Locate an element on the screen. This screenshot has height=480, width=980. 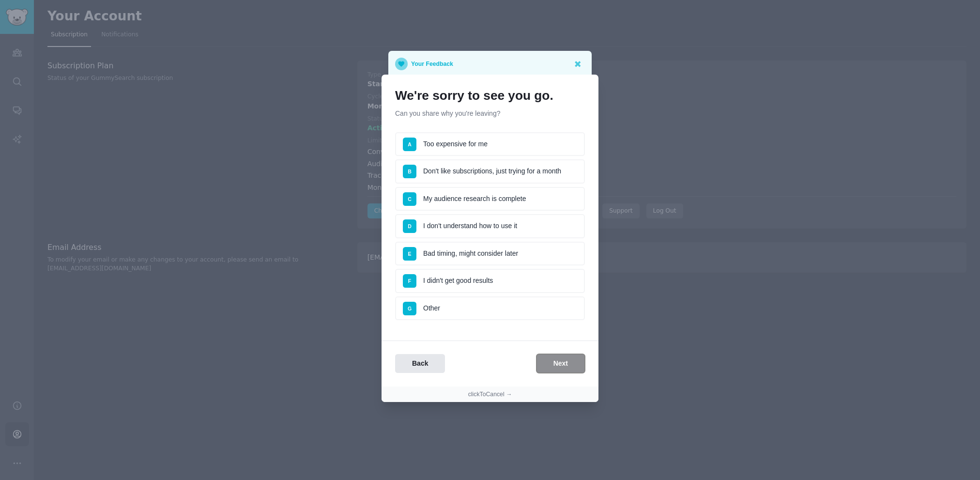
span: A is located at coordinates (409, 145).